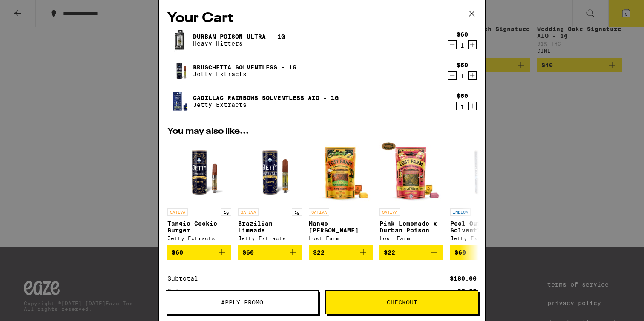 The image size is (644, 321). Describe the element at coordinates (482, 172) in the screenshot. I see `img: Jetty Extracts - Peel Out Solventless - 1g` at that location.